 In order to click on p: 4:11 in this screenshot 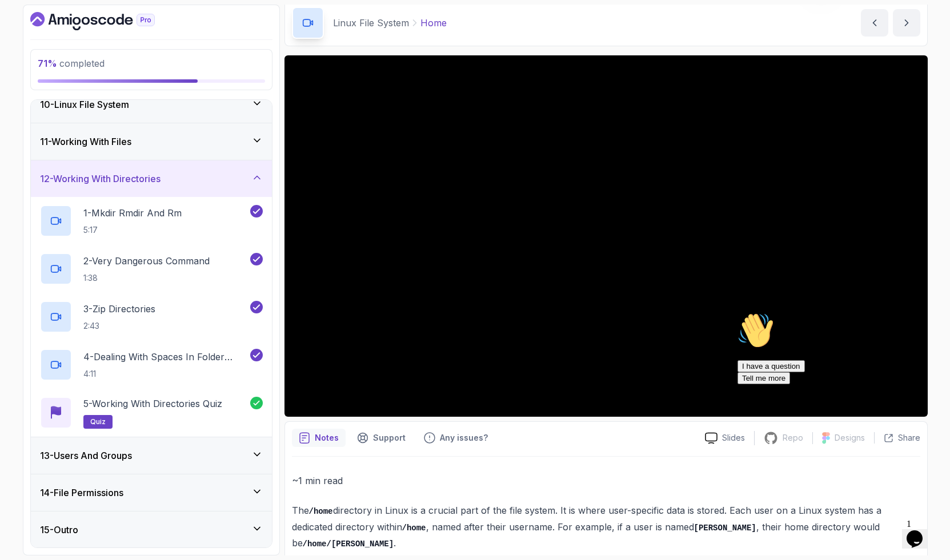, I will do `click(166, 374)`.